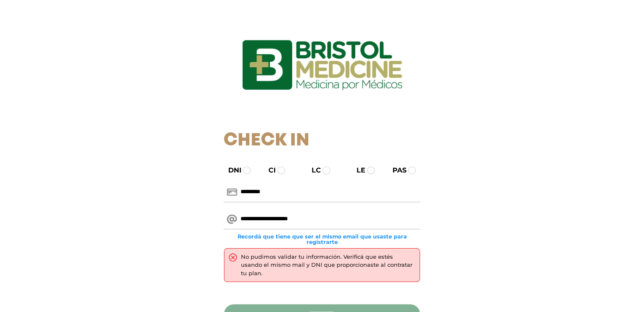 This screenshot has width=644, height=312. What do you see at coordinates (328, 265) in the screenshot?
I see `div: No pudimos validar tu información. Verificá que estés usando el mismo mail y DNI que proporcionas...` at bounding box center [328, 265].